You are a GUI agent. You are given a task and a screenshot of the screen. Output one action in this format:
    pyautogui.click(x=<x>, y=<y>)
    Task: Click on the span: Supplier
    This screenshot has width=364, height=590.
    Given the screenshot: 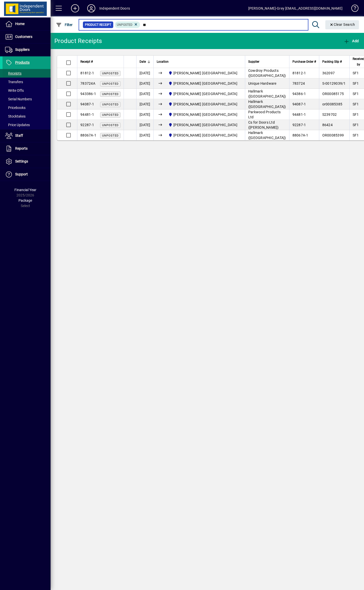 What is the action you would take?
    pyautogui.click(x=254, y=62)
    